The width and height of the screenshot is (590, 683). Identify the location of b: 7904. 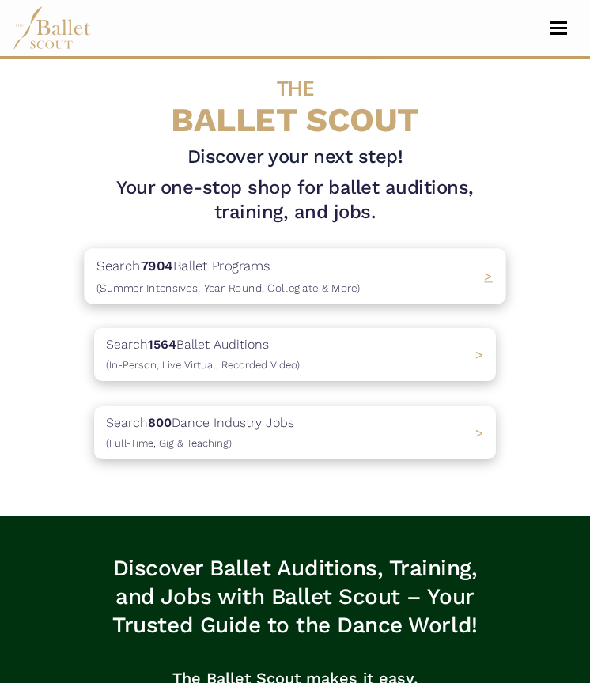
(156, 266).